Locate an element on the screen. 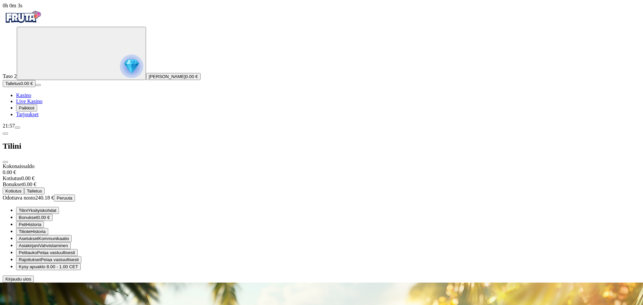 The height and width of the screenshot is (305, 643). img: Fruta is located at coordinates (23, 17).